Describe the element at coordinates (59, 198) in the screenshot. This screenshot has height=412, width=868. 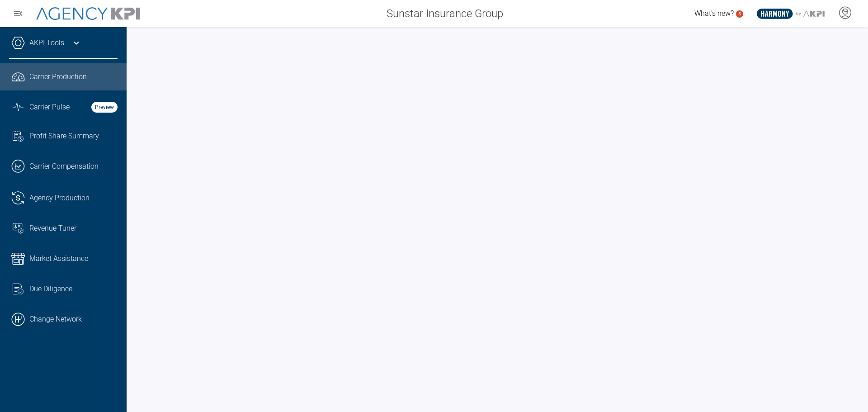
I see `span: Agency Production` at that location.